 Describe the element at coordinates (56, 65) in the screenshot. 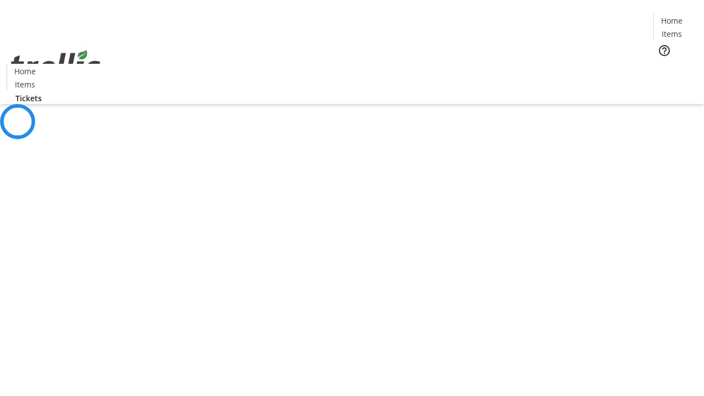

I see `img: Orient E2E Organization PY8owYgghp's Logo` at that location.